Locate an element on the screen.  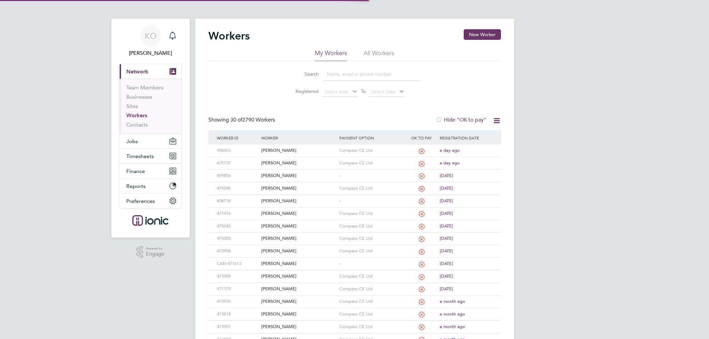
div: OK to pay is located at coordinates (422, 138).